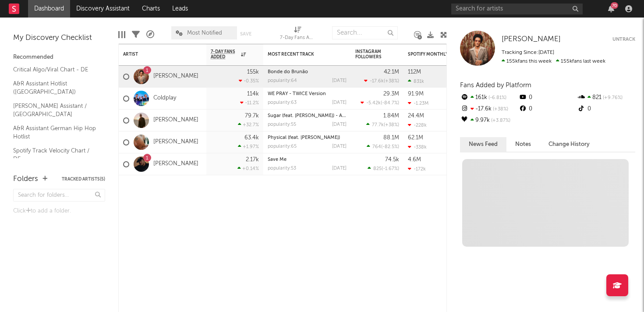 The height and width of the screenshot is (312, 644). I want to click on div: 112M, so click(414, 72).